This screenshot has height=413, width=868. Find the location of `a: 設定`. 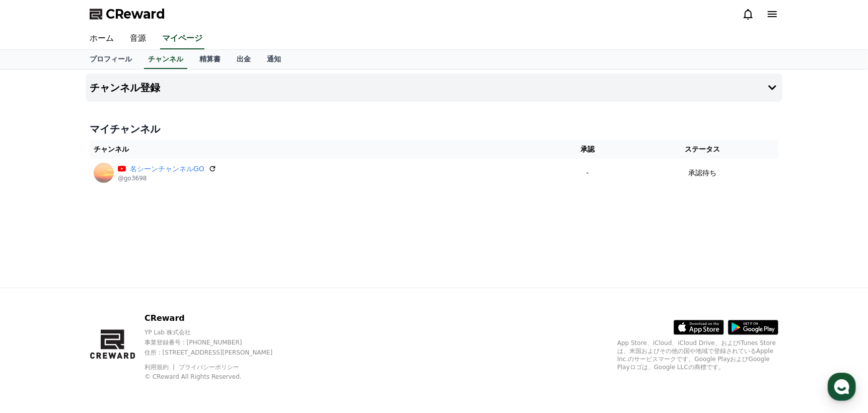

a: 設定 is located at coordinates (162, 332).